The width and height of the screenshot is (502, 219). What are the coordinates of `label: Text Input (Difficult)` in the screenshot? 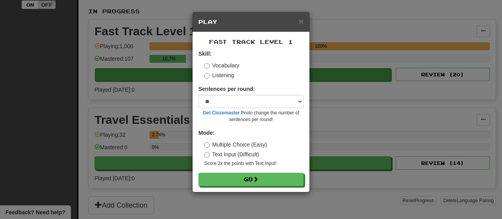 It's located at (232, 155).